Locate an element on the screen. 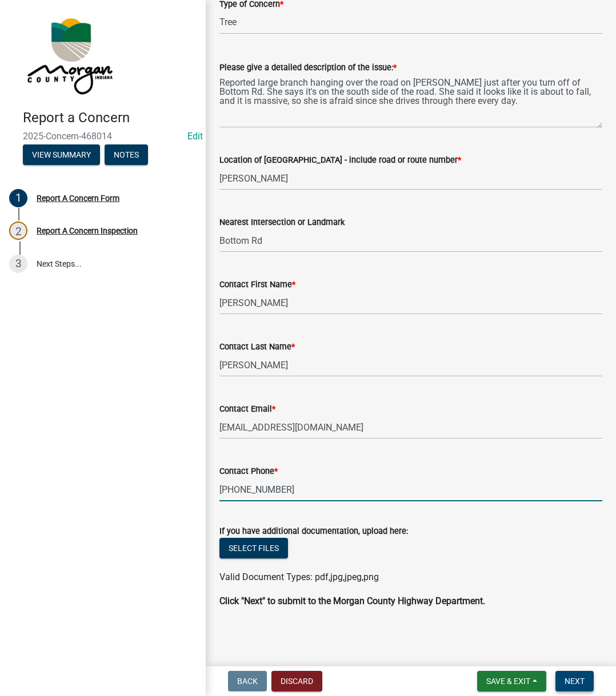 Image resolution: width=616 pixels, height=696 pixels. label: Please give a detailed description of the issue: is located at coordinates (308, 68).